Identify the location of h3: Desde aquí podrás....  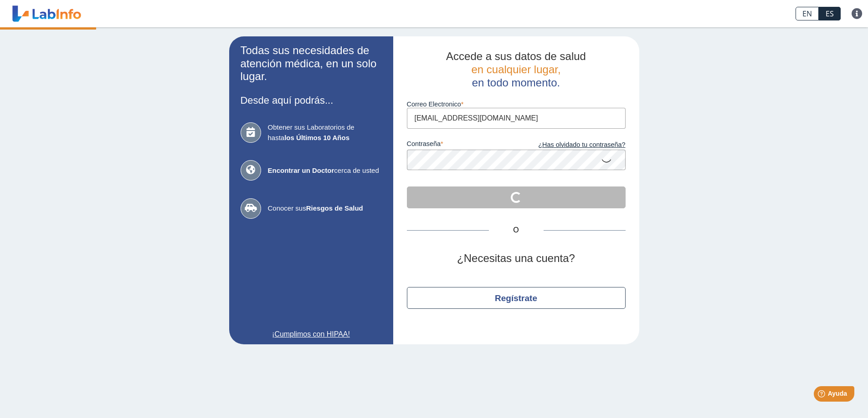
(311, 100).